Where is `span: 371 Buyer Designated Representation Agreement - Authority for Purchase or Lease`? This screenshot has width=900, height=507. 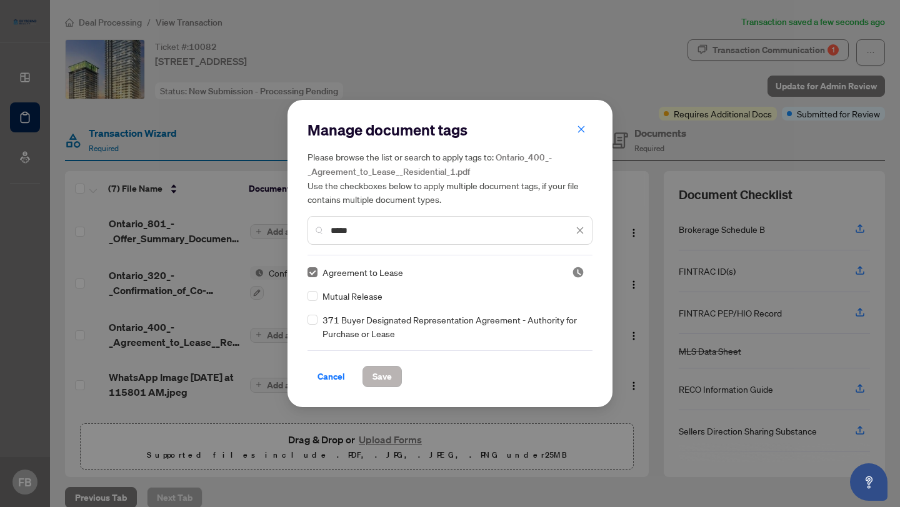 span: 371 Buyer Designated Representation Agreement - Authority for Purchase or Lease is located at coordinates (454, 327).